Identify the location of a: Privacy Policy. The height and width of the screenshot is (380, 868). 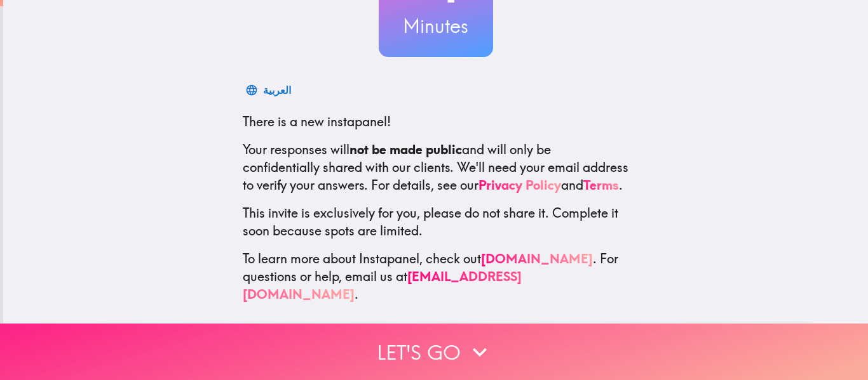
(520, 185).